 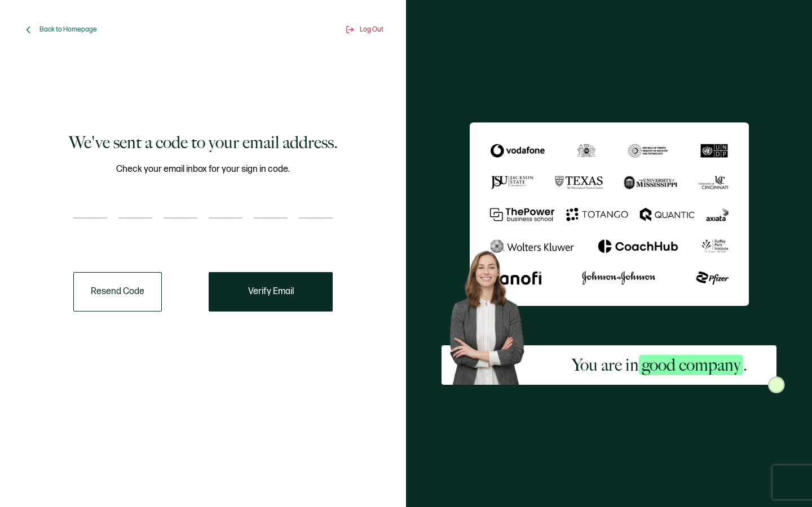 I want to click on h2: You are in ., so click(x=660, y=365).